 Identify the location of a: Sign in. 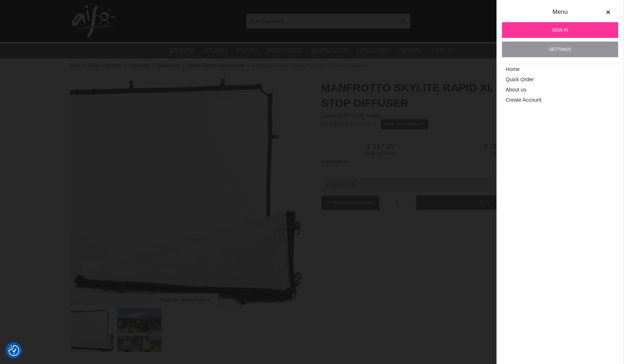
(560, 30).